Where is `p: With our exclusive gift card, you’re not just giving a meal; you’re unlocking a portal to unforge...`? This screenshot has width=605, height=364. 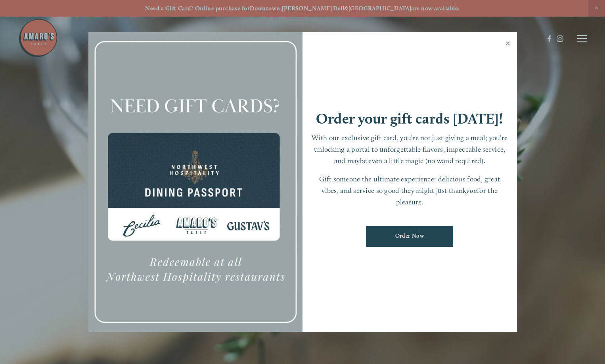 p: With our exclusive gift card, you’re not just giving a meal; you’re unlocking a portal to unforge... is located at coordinates (410, 149).